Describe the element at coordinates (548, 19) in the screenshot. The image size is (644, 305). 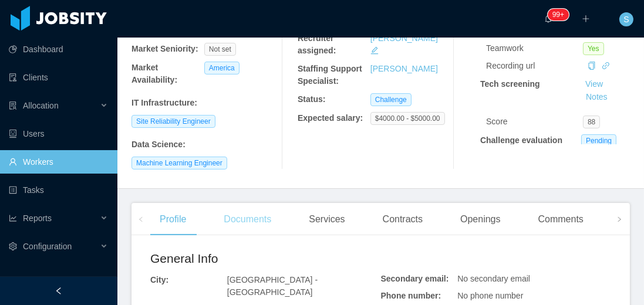
I see `i: icon: bell` at that location.